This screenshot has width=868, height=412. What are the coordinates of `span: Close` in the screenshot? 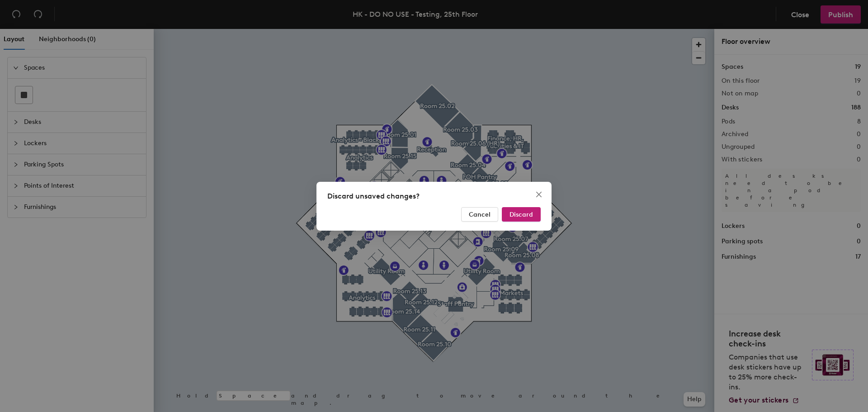 It's located at (539, 195).